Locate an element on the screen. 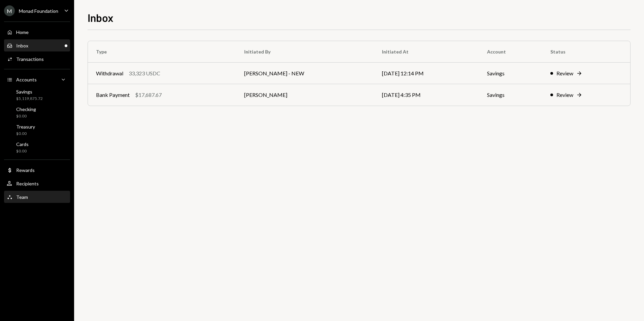 The height and width of the screenshot is (321, 644). div: Checking is located at coordinates (26, 109).